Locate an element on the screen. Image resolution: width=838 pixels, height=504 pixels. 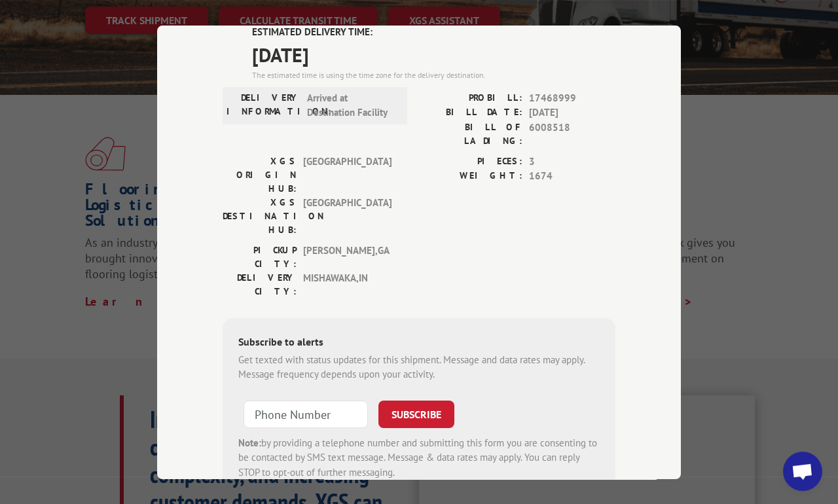
label: XGS DESTINATION HUB: is located at coordinates (260, 215).